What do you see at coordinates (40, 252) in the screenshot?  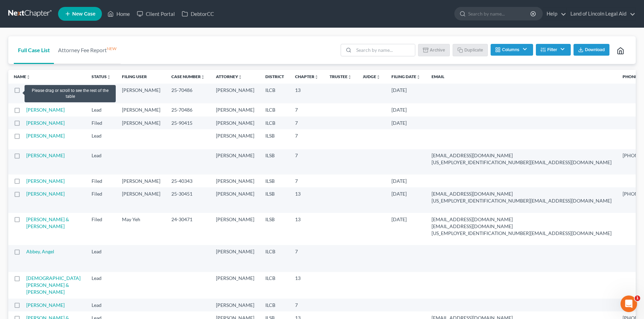 I see `a: Abbey, Angel` at bounding box center [40, 252].